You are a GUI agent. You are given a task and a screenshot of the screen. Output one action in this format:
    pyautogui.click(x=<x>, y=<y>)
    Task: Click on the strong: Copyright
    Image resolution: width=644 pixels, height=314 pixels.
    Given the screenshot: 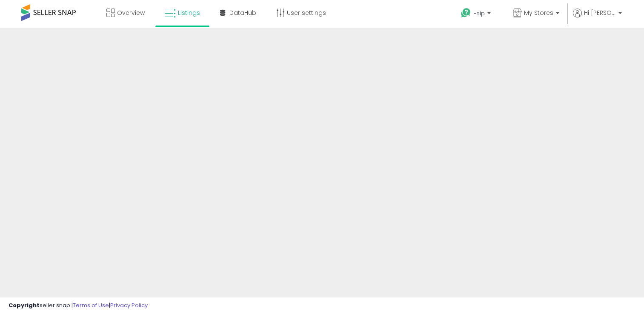 What is the action you would take?
    pyautogui.click(x=24, y=305)
    